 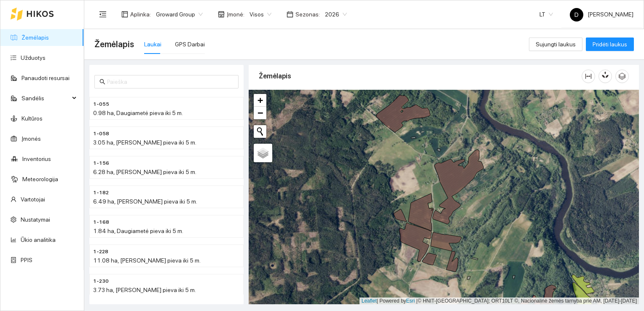 What do you see at coordinates (588, 76) in the screenshot?
I see `span: column-width` at bounding box center [588, 76].